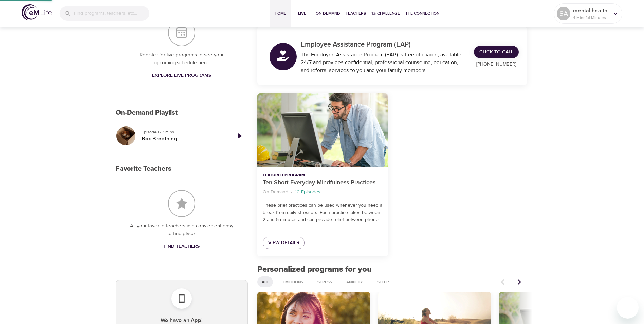  I want to click on div: Emotions, so click(293, 282).